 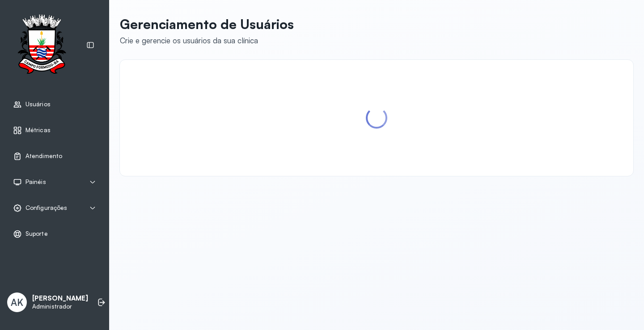 I want to click on a: Atendimento, so click(x=55, y=156).